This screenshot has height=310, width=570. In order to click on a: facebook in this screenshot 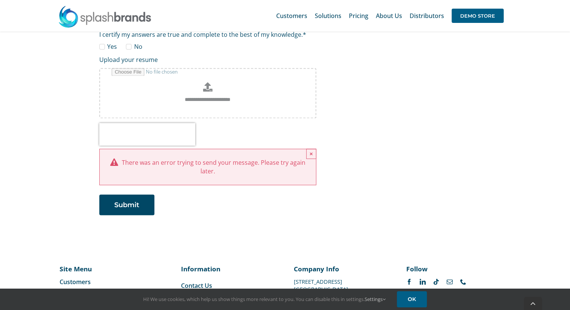, I will do `click(410, 281)`.